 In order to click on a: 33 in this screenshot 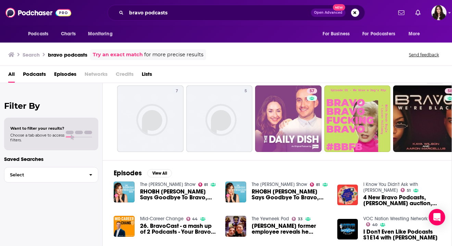, I will do `click(297, 219)`.